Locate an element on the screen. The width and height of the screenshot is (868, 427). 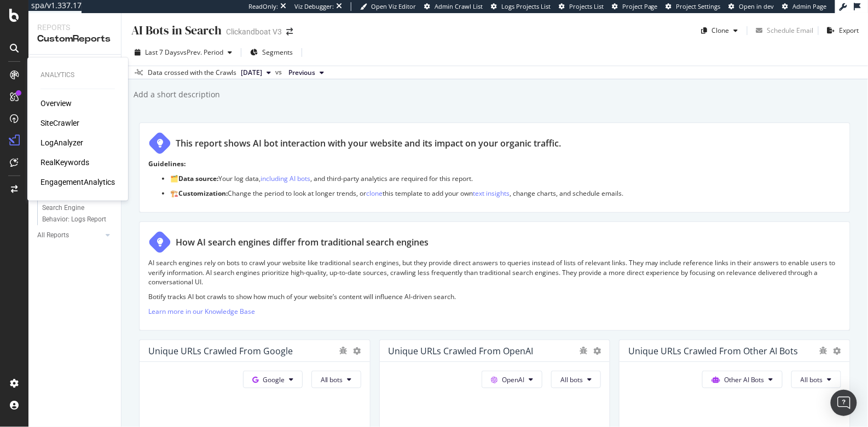
strong: Customization: is located at coordinates (203, 193).